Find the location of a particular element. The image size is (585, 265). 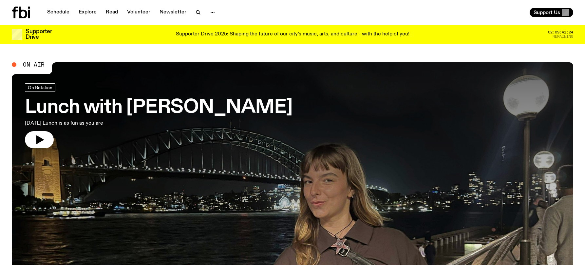

h3: Supporter Drive is located at coordinates (39, 34).